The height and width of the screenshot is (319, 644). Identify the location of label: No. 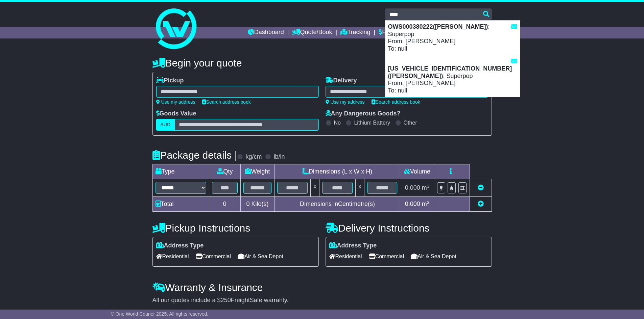
(337, 123).